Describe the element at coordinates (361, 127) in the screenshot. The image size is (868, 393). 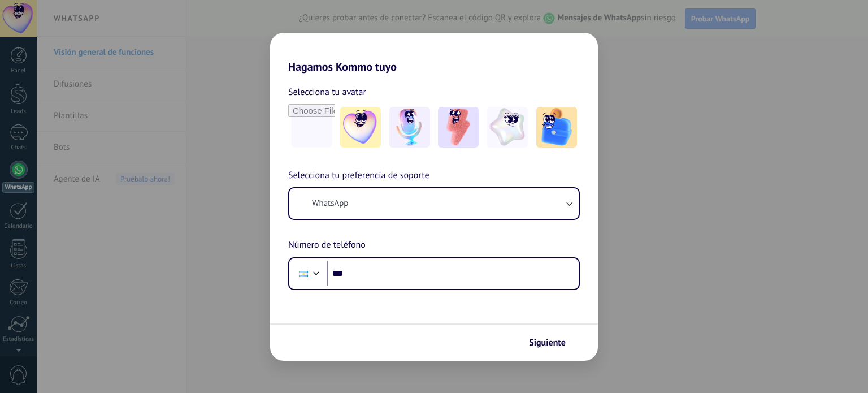
I see `img: -1.jpeg` at that location.